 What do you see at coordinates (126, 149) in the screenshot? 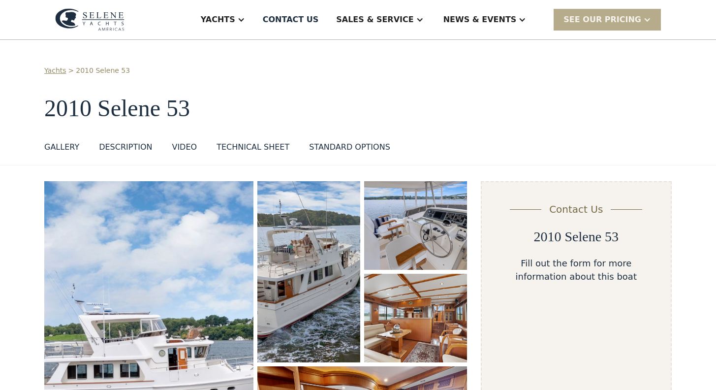
I see `a: DESCRIPTION` at bounding box center [126, 149].